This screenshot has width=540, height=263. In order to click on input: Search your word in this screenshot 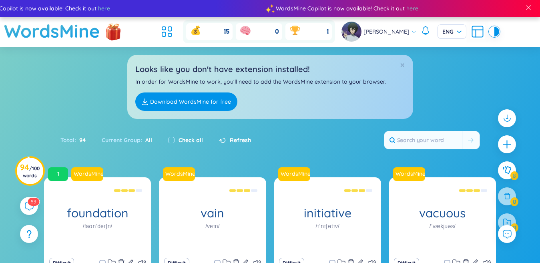, I will do `click(423, 140)`.